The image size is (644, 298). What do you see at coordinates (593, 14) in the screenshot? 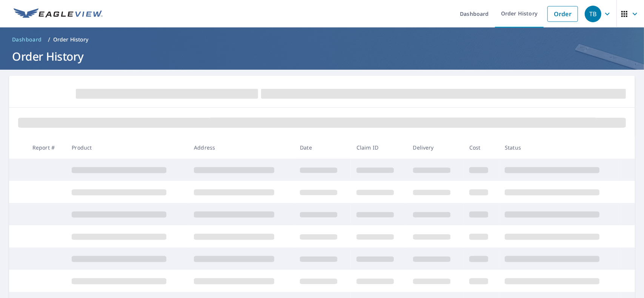
I see `div: TB` at bounding box center [593, 14].